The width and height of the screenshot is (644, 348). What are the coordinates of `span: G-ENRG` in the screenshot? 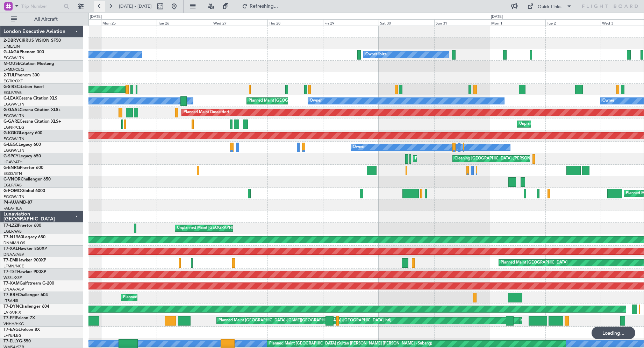 It's located at (11, 168).